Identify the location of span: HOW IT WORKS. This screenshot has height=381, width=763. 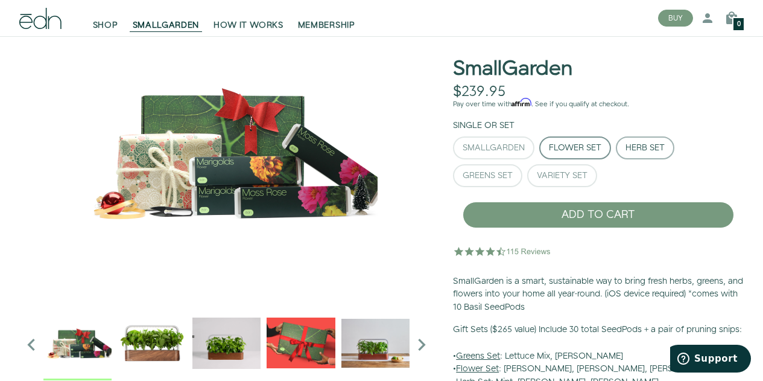
(248, 25).